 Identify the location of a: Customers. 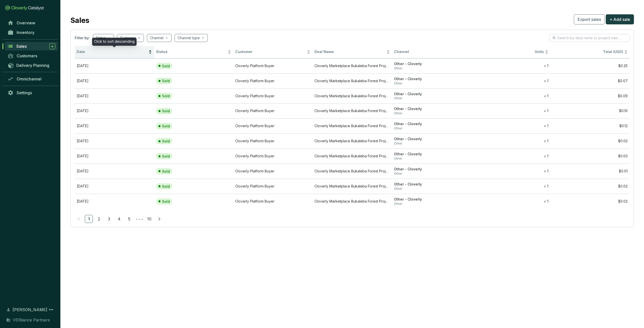
(31, 56).